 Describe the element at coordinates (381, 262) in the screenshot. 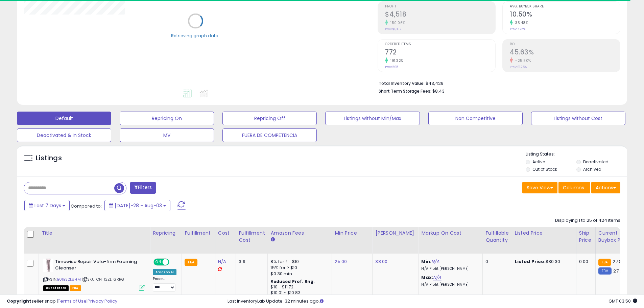

I see `a: 38.00` at that location.